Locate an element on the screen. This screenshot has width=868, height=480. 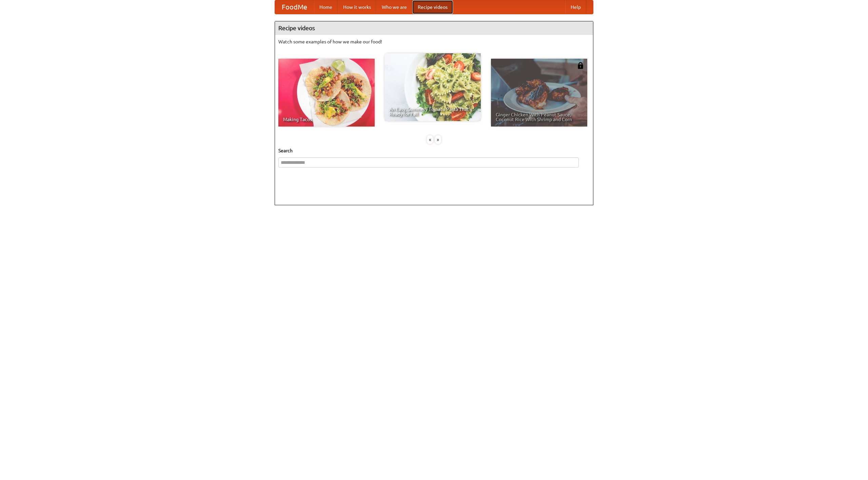
a: Recipe videos is located at coordinates (433, 7).